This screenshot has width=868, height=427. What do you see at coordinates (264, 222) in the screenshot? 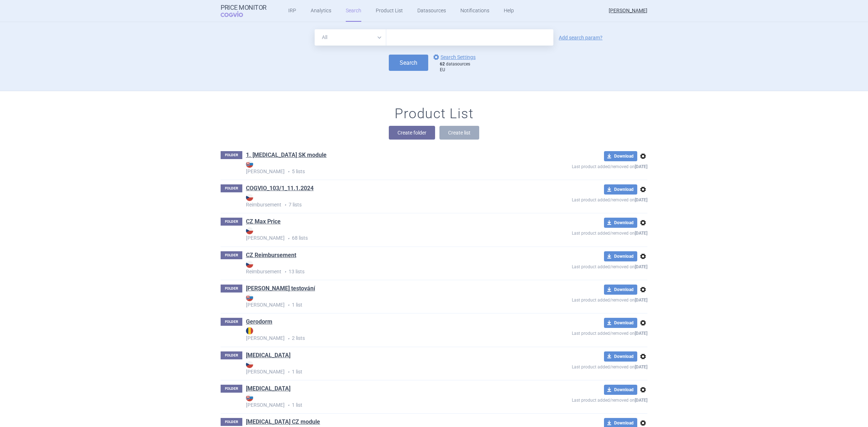
I see `h1: CZ Max Price` at bounding box center [264, 222].